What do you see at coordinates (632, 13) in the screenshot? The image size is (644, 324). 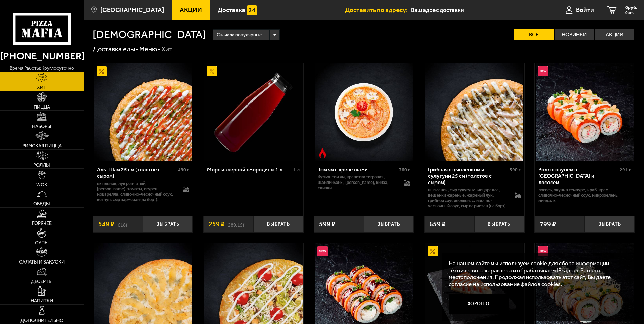 I see `span: 0 шт.` at bounding box center [632, 13].